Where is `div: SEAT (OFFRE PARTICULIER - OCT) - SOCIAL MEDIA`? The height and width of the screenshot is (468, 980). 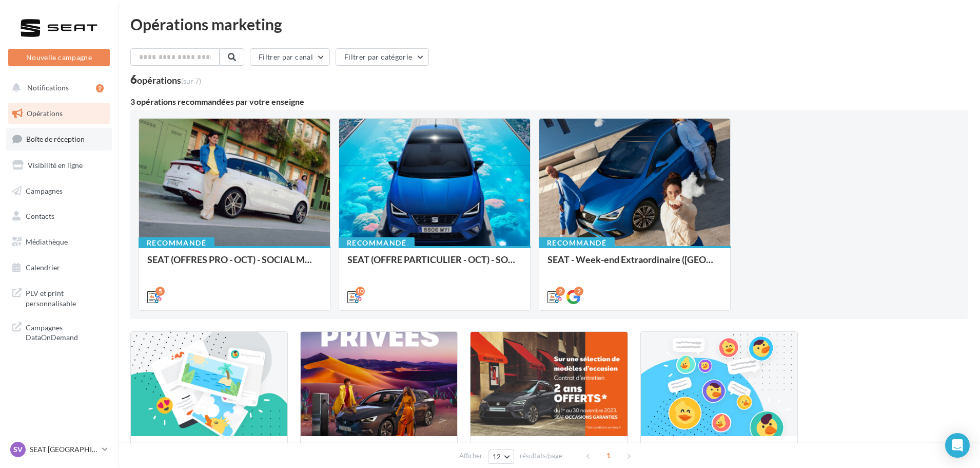 div: SEAT (OFFRE PARTICULIER - OCT) - SOCIAL MEDIA is located at coordinates (434, 265).